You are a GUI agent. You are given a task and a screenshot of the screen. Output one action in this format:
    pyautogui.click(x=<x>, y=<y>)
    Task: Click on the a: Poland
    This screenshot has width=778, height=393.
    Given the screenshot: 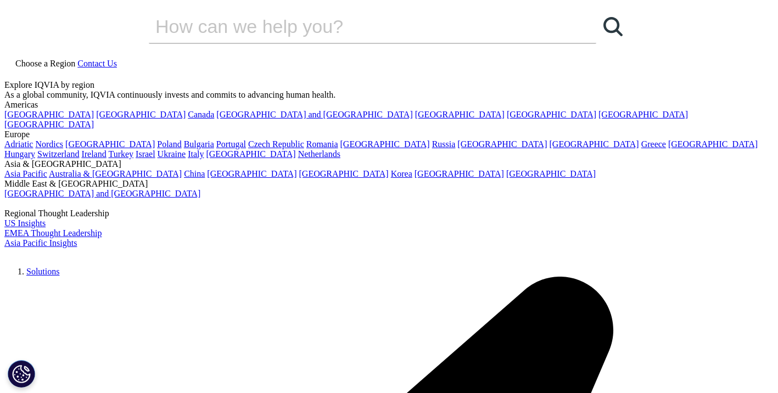 What is the action you would take?
    pyautogui.click(x=169, y=144)
    